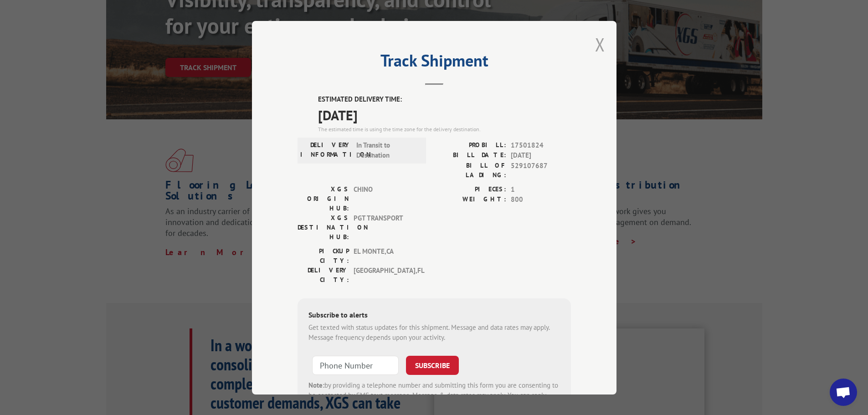  What do you see at coordinates (470, 200) in the screenshot?
I see `label: WEIGHT:` at bounding box center [470, 200].